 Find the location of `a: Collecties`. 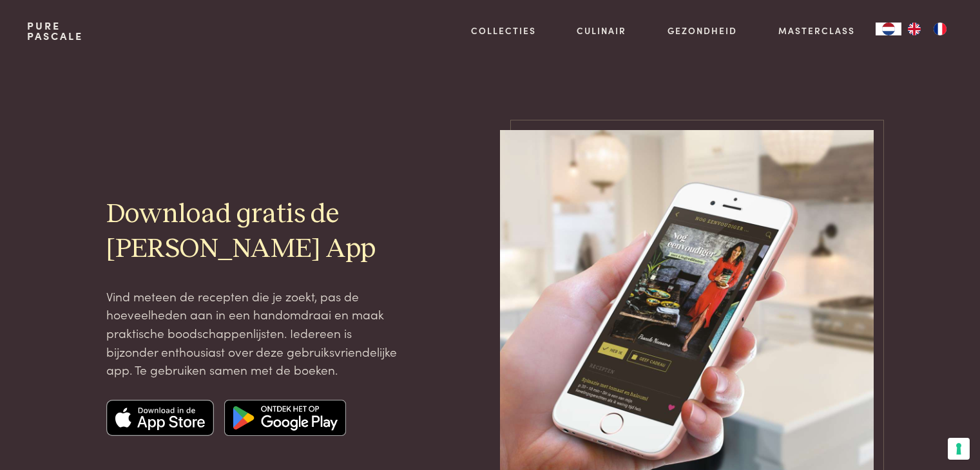

a: Collecties is located at coordinates (503, 30).